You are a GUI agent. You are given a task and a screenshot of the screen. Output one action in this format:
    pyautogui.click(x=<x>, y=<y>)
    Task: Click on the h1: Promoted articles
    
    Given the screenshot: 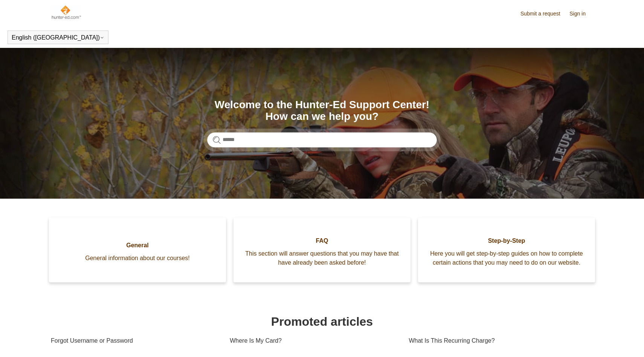 What is the action you would take?
    pyautogui.click(x=322, y=321)
    